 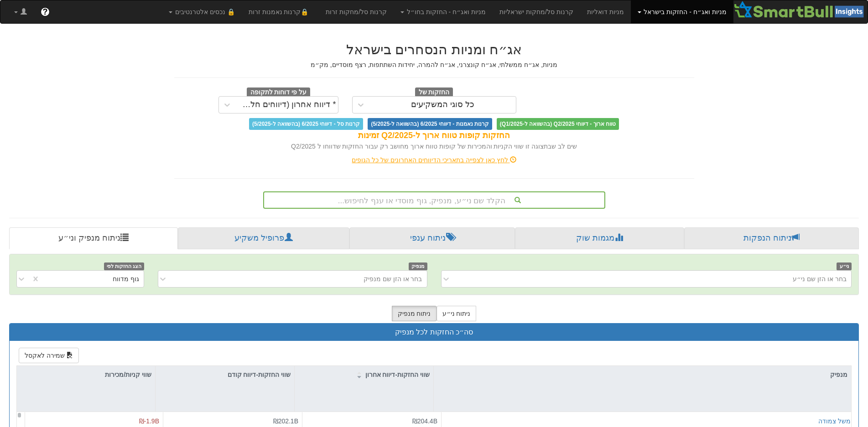 What do you see at coordinates (558, 124) in the screenshot?
I see `span: טווח ארוך - דיווחי Q2/2025 (בהשוואה ל-Q1/2025)` at bounding box center [558, 124].